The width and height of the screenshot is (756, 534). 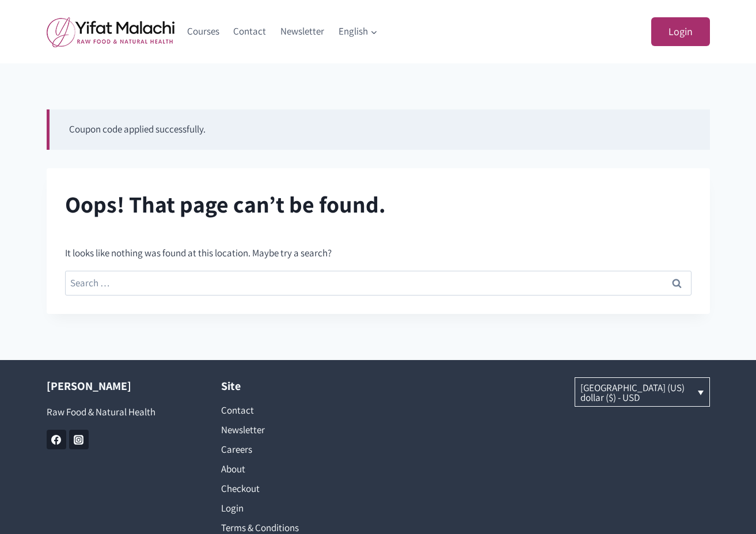 What do you see at coordinates (111, 32) in the screenshot?
I see `img: yifat_logo41_en.png` at bounding box center [111, 32].